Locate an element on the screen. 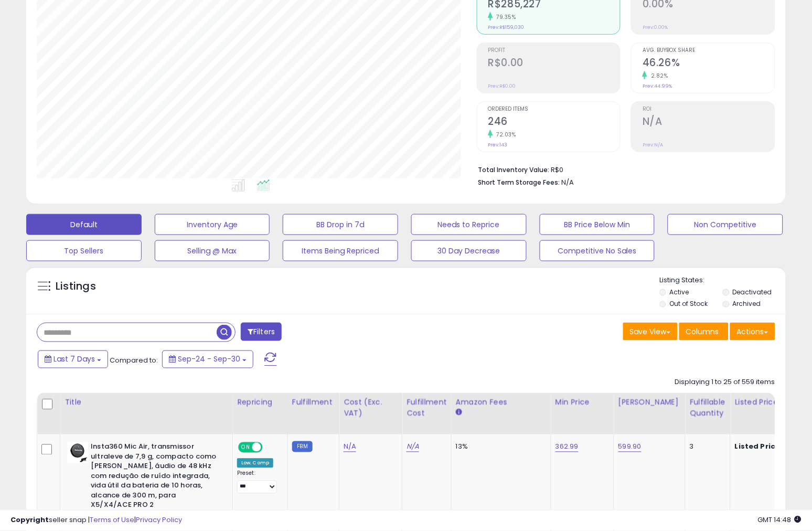 This screenshot has width=812, height=531. small: Prev: 0.00% is located at coordinates (655, 27).